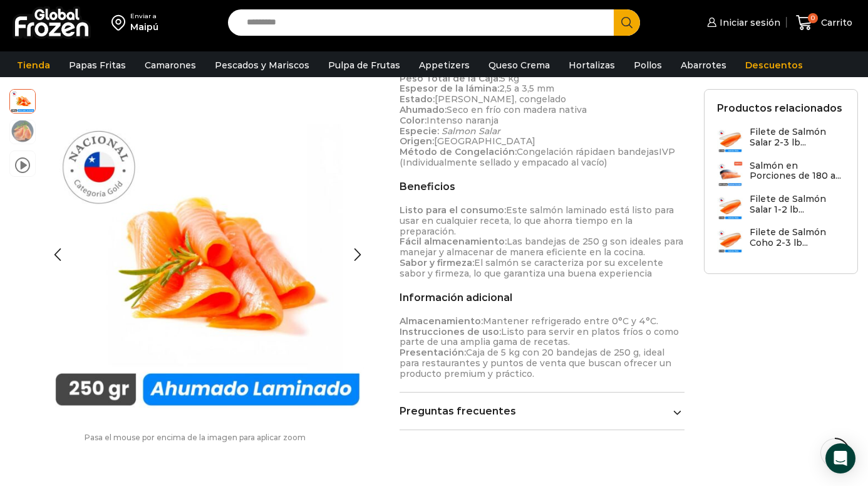 The height and width of the screenshot is (486, 868). I want to click on strong: Especie:, so click(419, 131).